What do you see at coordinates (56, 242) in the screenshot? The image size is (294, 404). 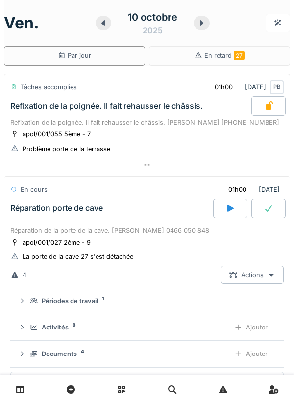 I see `div: apol/001/027 2ème - 9` at bounding box center [56, 242].